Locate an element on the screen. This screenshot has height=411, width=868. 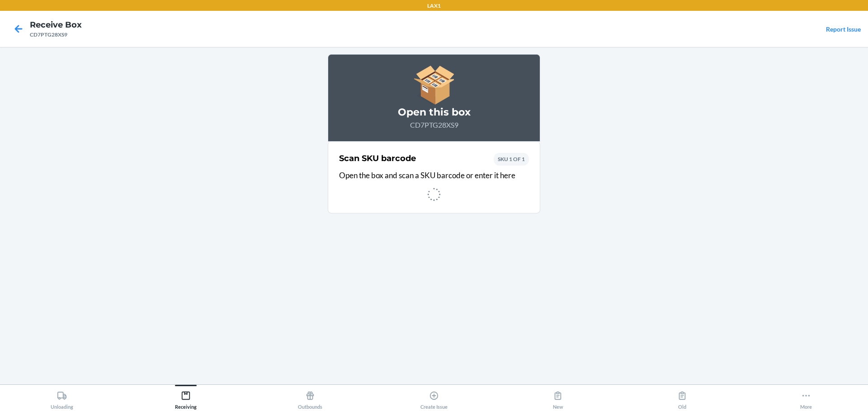
div: Create Issue is located at coordinates (434, 399).